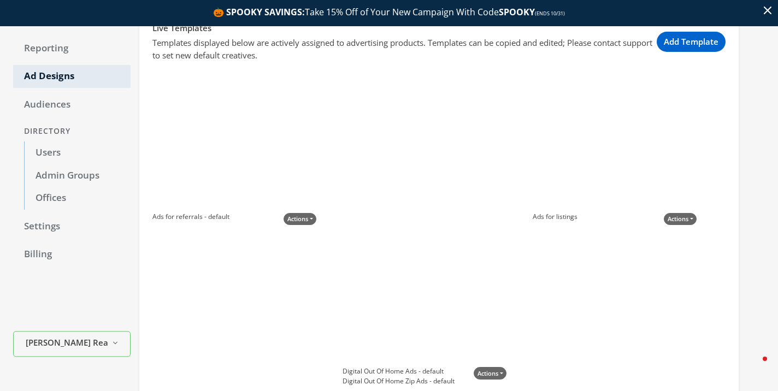 The image size is (778, 391). What do you see at coordinates (72, 227) in the screenshot?
I see `a: Settings` at bounding box center [72, 227].